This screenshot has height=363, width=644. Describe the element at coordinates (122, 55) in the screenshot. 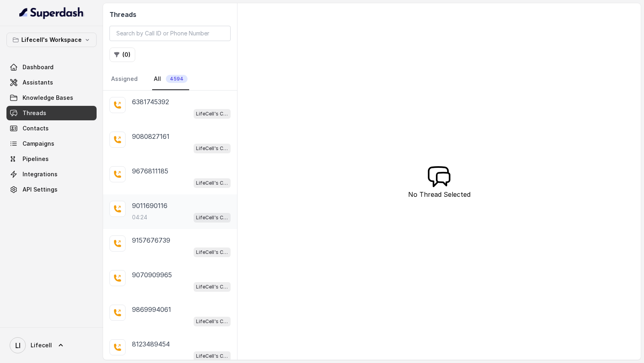

I see `button: (0)` at that location.